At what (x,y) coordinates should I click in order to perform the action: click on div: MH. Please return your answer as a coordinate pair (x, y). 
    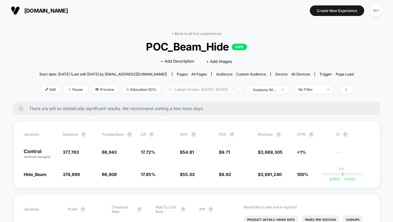
    Looking at the image, I should click on (376, 11).